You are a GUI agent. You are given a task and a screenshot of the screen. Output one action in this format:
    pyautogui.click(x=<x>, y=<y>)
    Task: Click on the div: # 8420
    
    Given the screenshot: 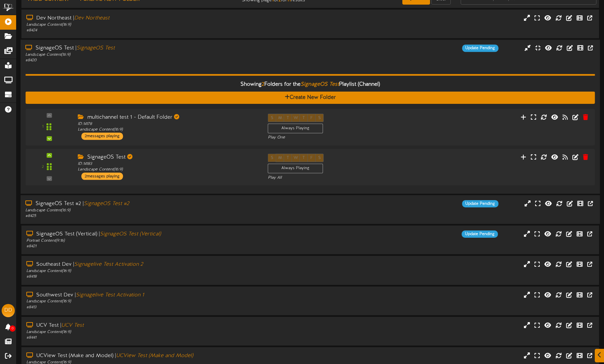 What is the action you would take?
    pyautogui.click(x=141, y=60)
    